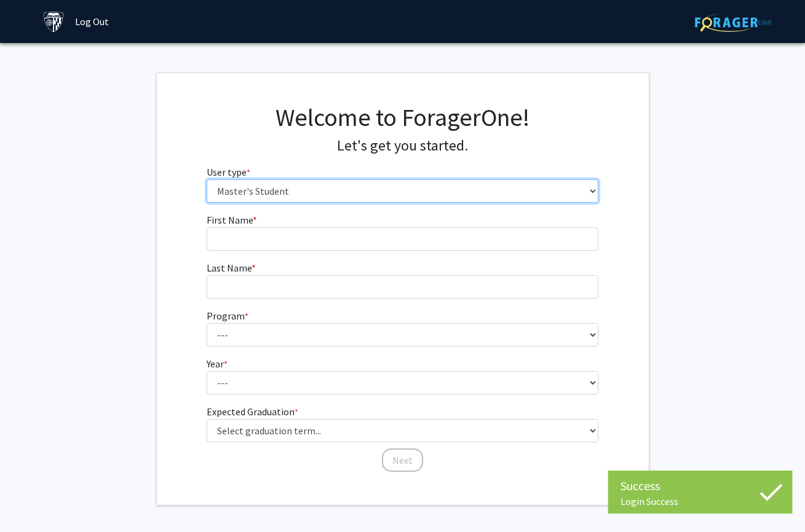 The height and width of the screenshot is (532, 805). Describe the element at coordinates (230, 220) in the screenshot. I see `span: First Name` at that location.